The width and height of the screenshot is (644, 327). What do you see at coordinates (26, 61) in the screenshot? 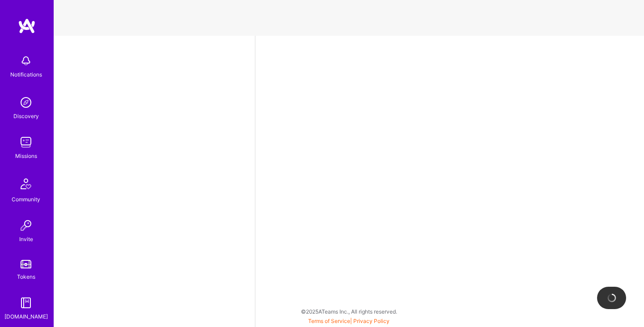
I see `img: bell` at bounding box center [26, 61].